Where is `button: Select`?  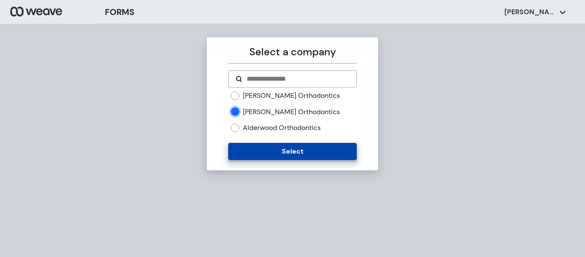
button: Select is located at coordinates (292, 151).